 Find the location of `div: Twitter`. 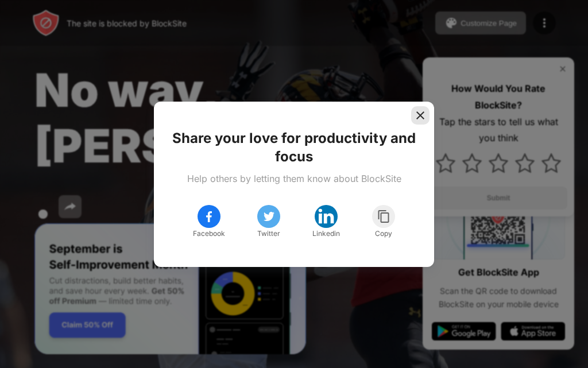

div: Twitter is located at coordinates (269, 234).